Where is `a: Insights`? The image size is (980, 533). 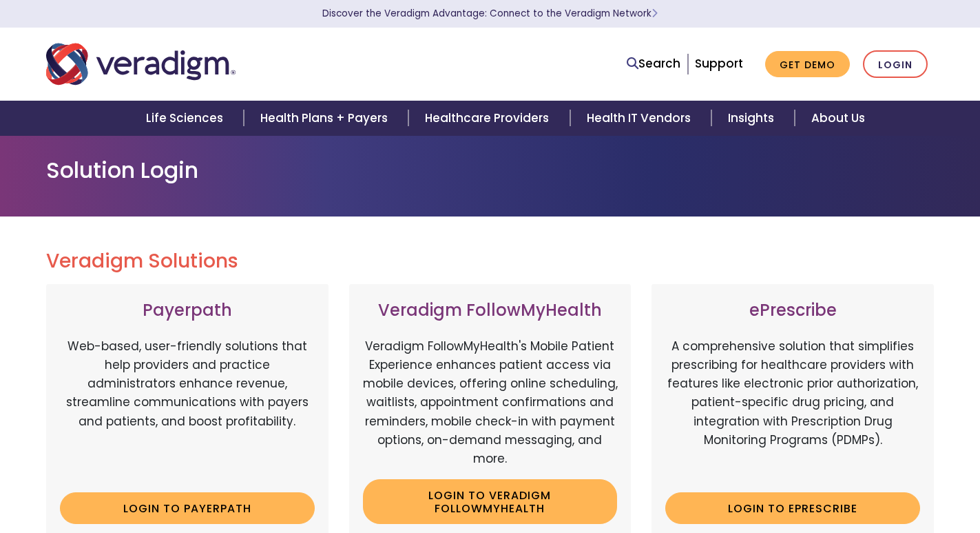 a: Insights is located at coordinates (753, 118).